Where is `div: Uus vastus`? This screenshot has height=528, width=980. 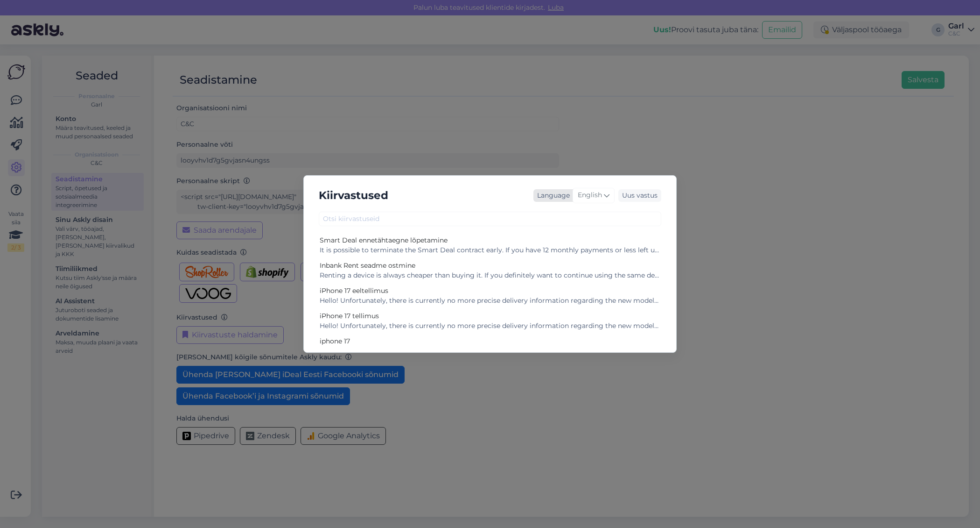
div: Uus vastus is located at coordinates (640, 195).